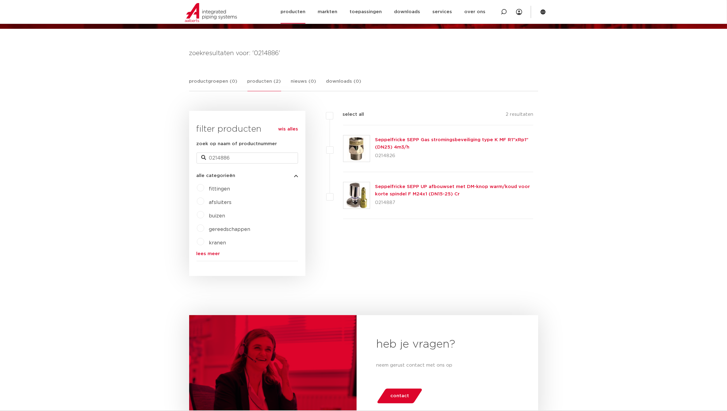  What do you see at coordinates (452, 190) in the screenshot?
I see `a: Seppelfricke SEPP UP afbouwset met DM-knop warm/koud voor korte spindel F M24x1 (DN15-25) Cr` at bounding box center [452, 190].